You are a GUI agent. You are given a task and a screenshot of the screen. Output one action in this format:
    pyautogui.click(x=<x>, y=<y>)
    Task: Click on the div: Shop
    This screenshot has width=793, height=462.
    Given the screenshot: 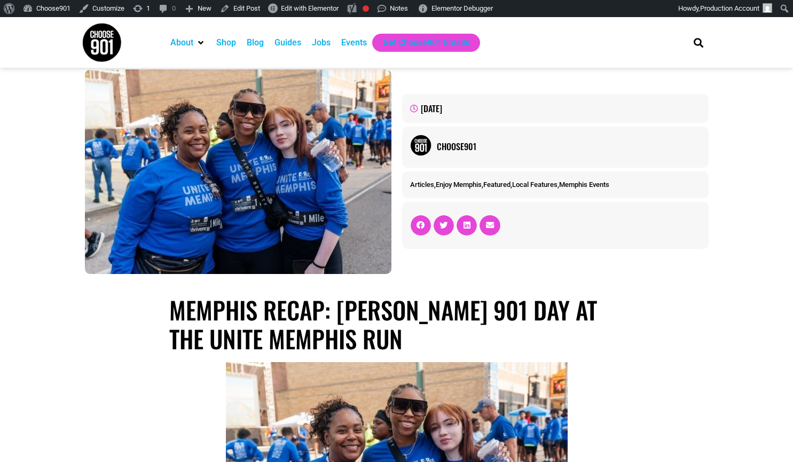 What is the action you would take?
    pyautogui.click(x=226, y=43)
    